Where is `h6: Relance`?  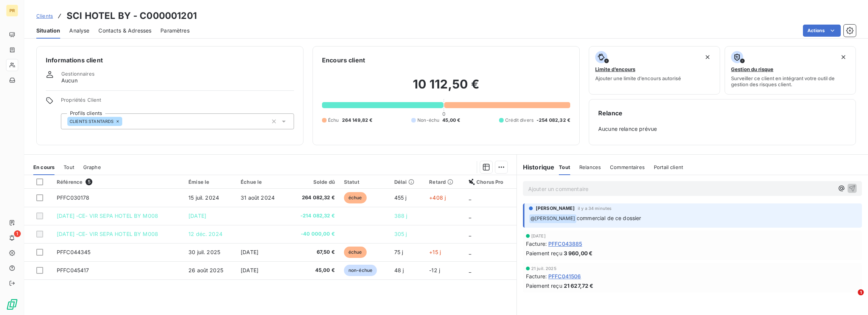 h6: Relance is located at coordinates (722, 113).